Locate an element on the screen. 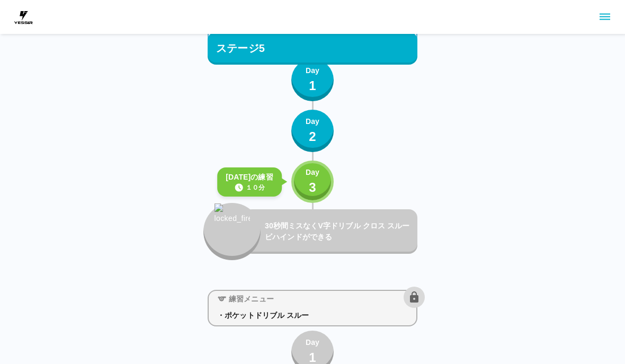 Image resolution: width=625 pixels, height=364 pixels. p: 3 is located at coordinates (313, 187).